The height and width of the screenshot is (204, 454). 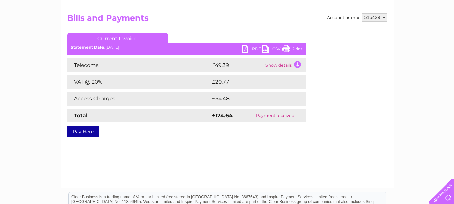 What do you see at coordinates (252, 50) in the screenshot?
I see `a: PDF` at bounding box center [252, 50].